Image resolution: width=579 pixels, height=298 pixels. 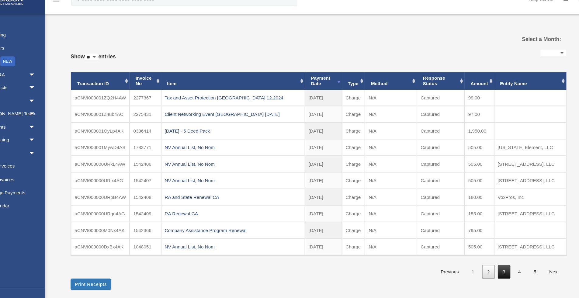 What do you see at coordinates (512, 262) in the screenshot?
I see `a: 4` at bounding box center [512, 262].